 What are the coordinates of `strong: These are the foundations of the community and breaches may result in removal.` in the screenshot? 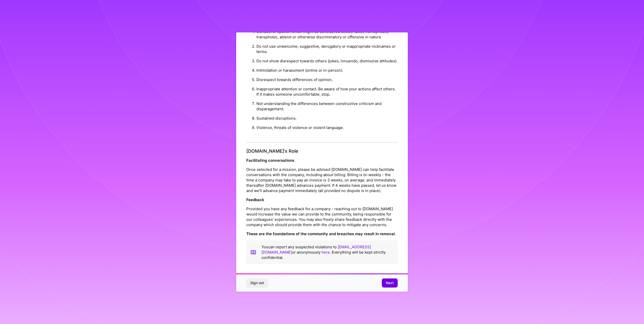 It's located at (321, 234).